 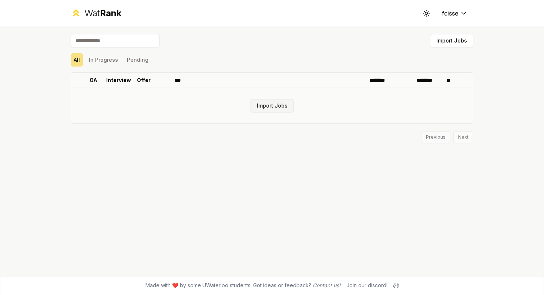 What do you see at coordinates (111, 13) in the screenshot?
I see `span: Rank` at bounding box center [111, 13].